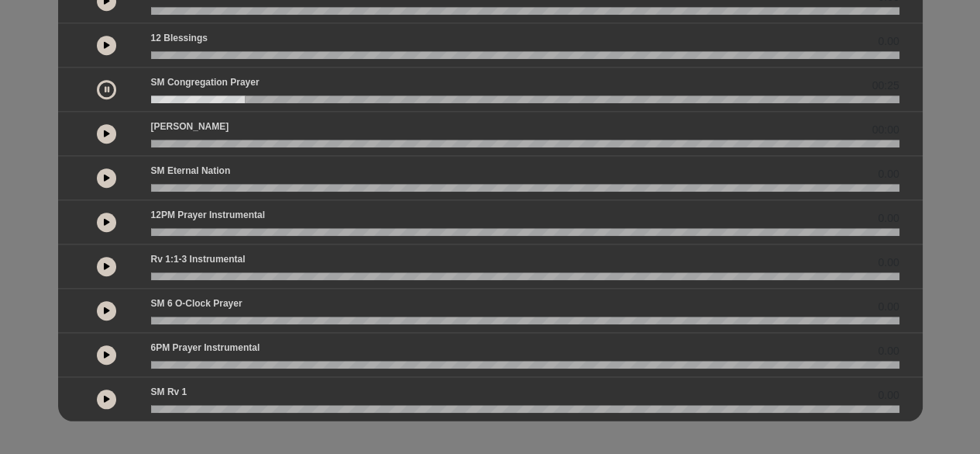 This screenshot has width=980, height=454. Describe the element at coordinates (169, 392) in the screenshot. I see `p: SM Rv 1` at that location.